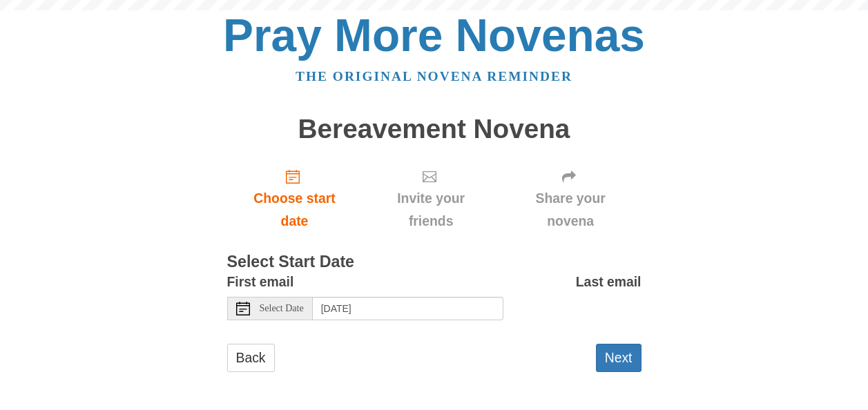  Describe the element at coordinates (250, 358) in the screenshot. I see `a: Back` at that location.